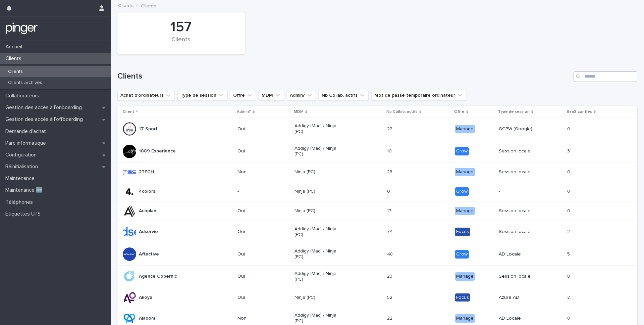  I want to click on p: Gestion des accès à l’onboarding, so click(45, 107).